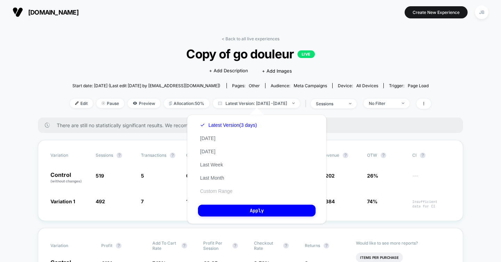  I want to click on button: Latest Version(3 days), so click(228, 125).